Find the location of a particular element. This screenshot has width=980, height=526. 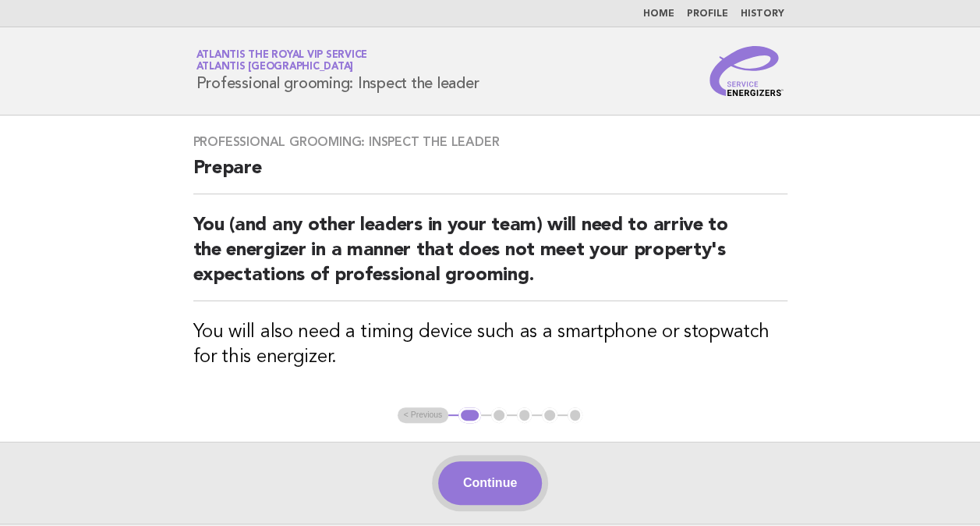

h2: You (and any other leaders in your team) will need to arrive to the energizer in a manner that do... is located at coordinates (491, 257).